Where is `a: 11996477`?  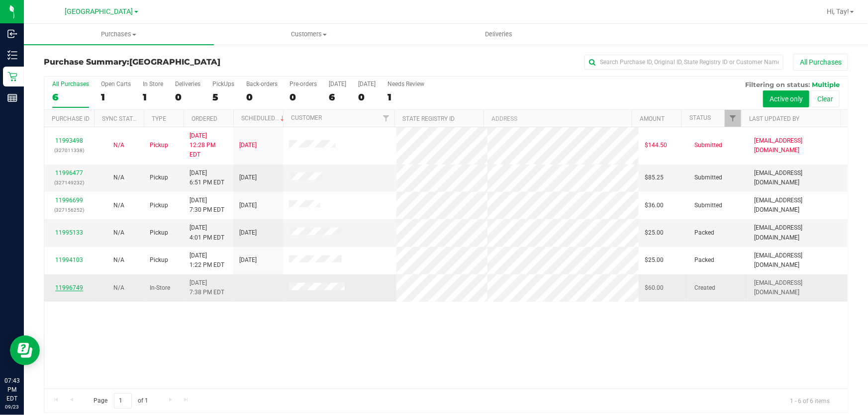 a: 11996477 is located at coordinates (69, 173).